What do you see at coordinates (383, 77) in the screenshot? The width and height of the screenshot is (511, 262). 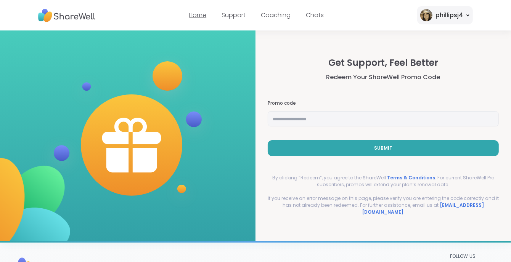 I see `h3: Redeem Your ShareWell Promo Code` at bounding box center [383, 77].